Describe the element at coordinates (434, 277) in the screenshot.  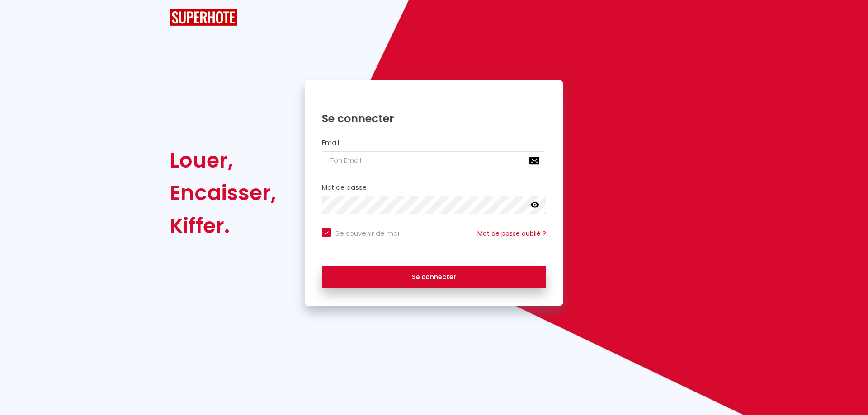
I see `button: Se connecter` at that location.